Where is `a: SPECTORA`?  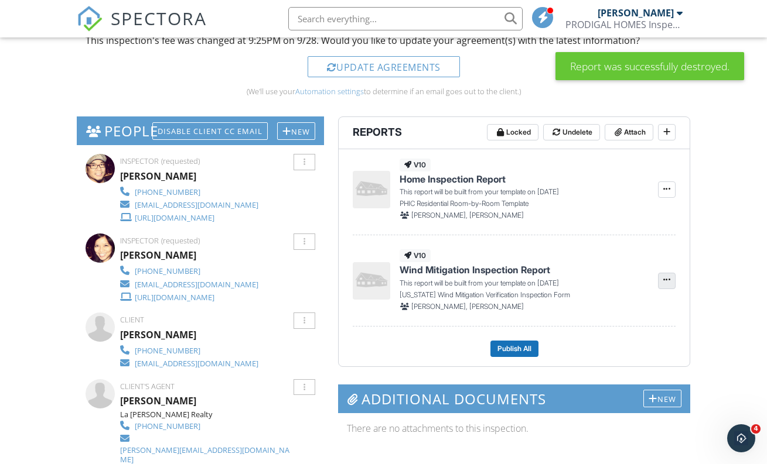
a: SPECTORA is located at coordinates (142, 28).